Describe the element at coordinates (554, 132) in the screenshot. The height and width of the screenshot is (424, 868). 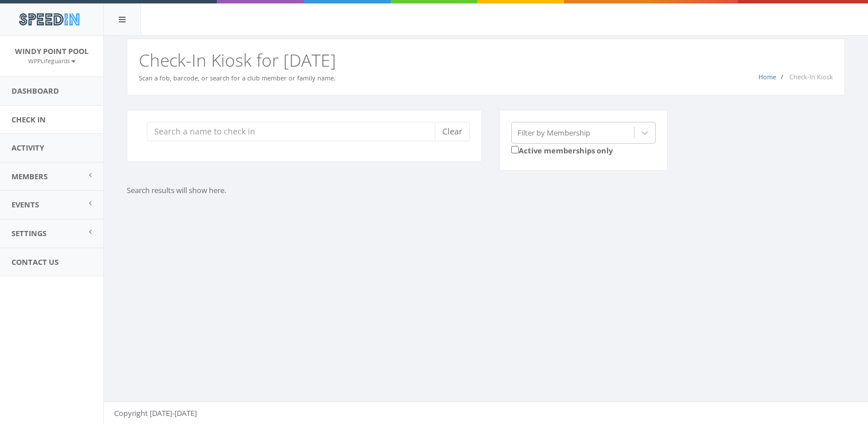
I see `div: Filter by Membership` at that location.